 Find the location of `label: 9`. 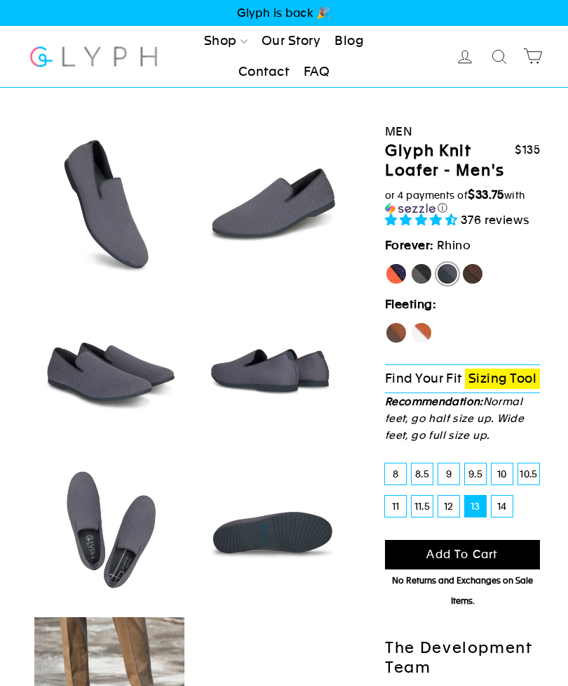

label: 9 is located at coordinates (449, 474).